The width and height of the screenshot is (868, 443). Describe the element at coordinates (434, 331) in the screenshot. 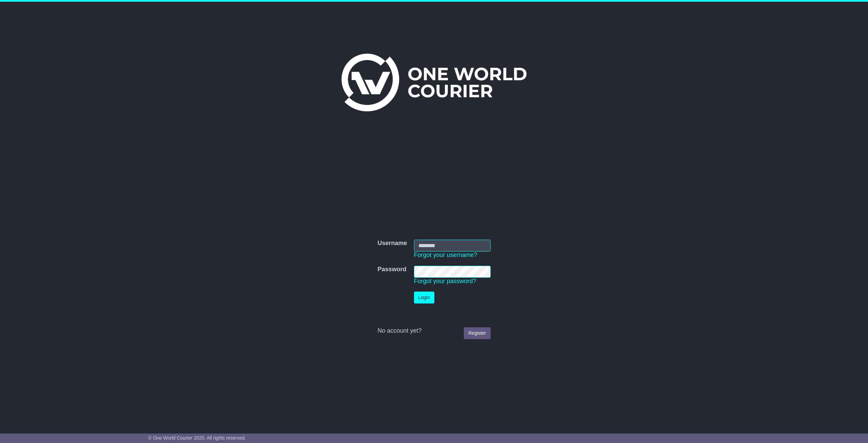

I see `div: No account yet?` at that location.